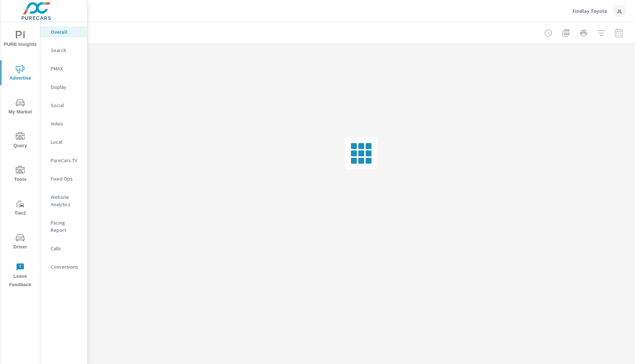  I want to click on div: Local, so click(64, 142).